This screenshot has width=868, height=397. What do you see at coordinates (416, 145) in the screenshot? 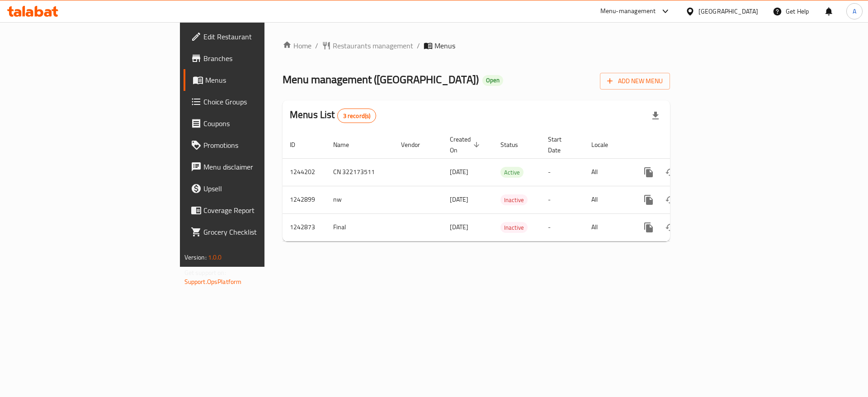
I see `span: Vendor` at bounding box center [416, 145].